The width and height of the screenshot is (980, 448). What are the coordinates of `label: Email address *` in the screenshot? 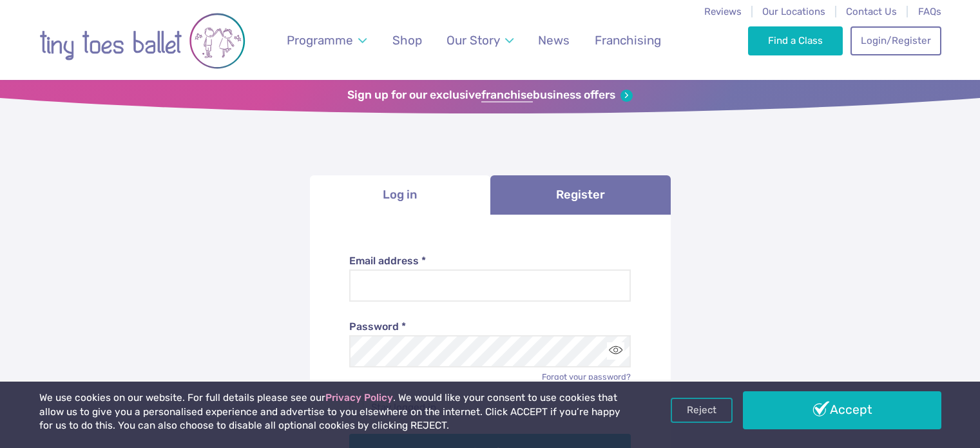 It's located at (490, 262).